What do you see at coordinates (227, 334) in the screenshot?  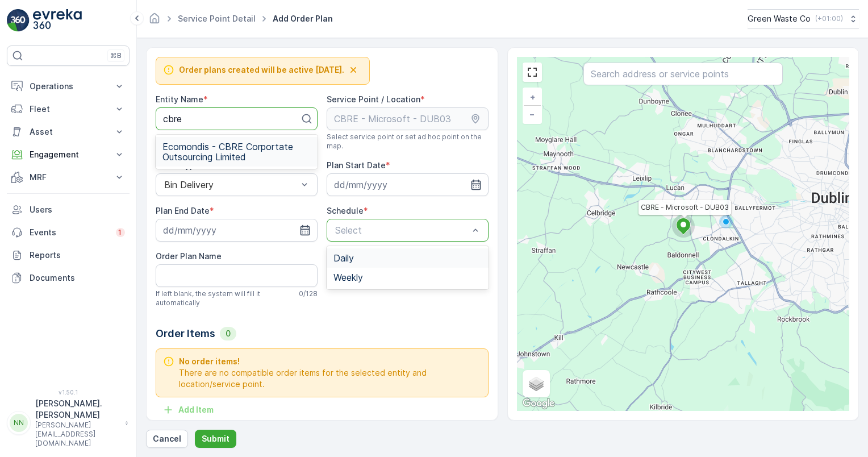 I see `p: 0` at bounding box center [227, 334].